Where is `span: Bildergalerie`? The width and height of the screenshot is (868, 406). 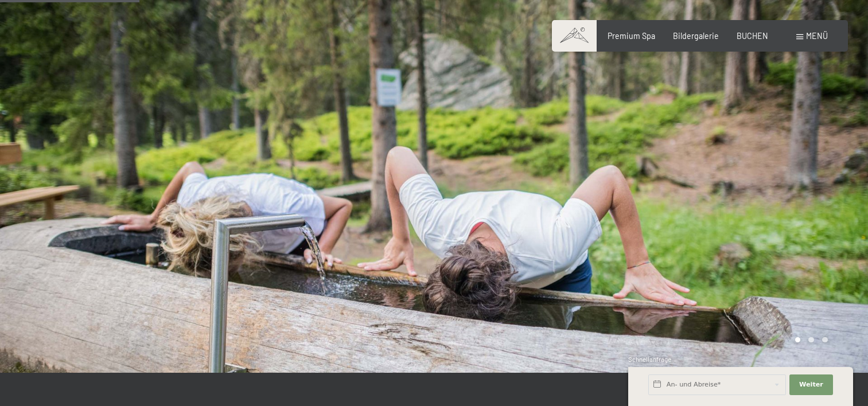
span: Bildergalerie is located at coordinates (696, 36).